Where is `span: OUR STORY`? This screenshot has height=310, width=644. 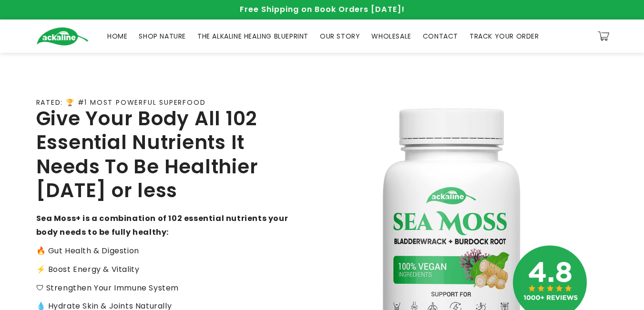
span: OUR STORY is located at coordinates (340, 36).